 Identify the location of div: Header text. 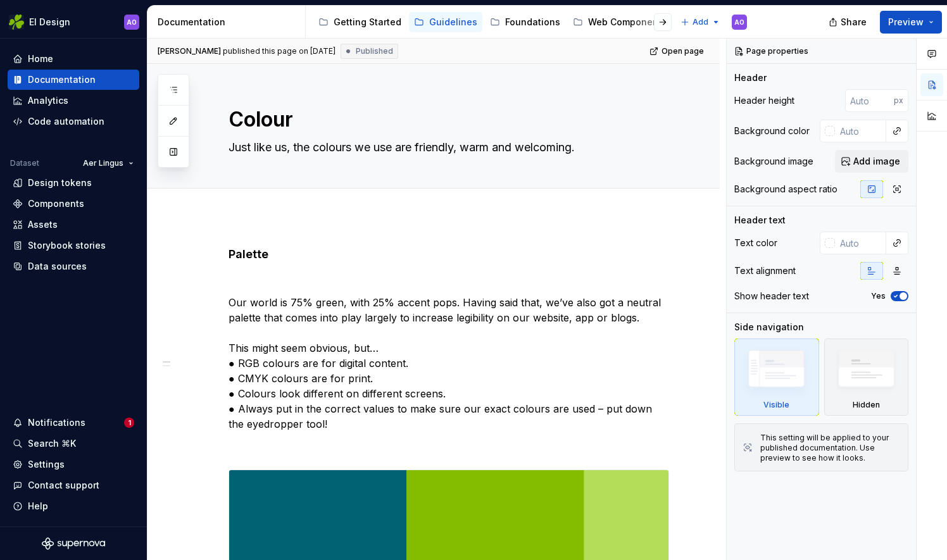
(760, 220).